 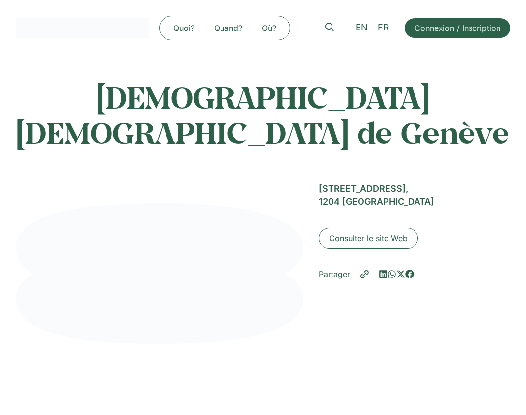 I want to click on nav: Menu, so click(x=225, y=28).